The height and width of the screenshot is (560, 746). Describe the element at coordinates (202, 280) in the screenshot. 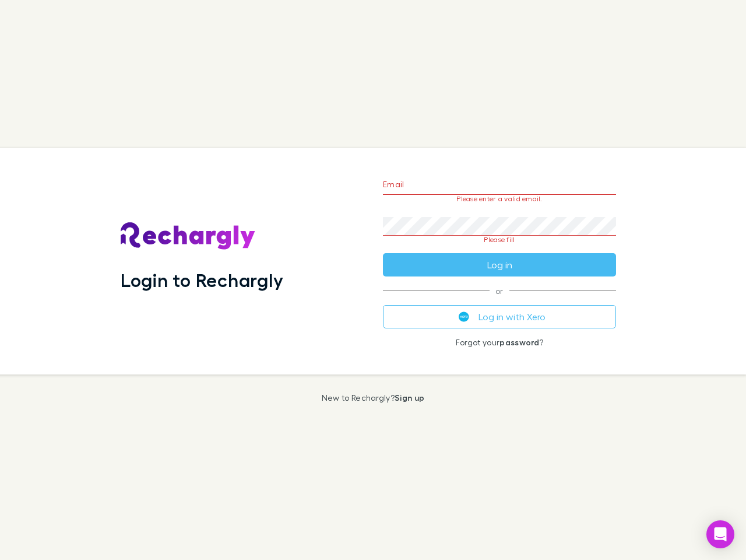

I see `h1: Login to Rechargly` at that location.